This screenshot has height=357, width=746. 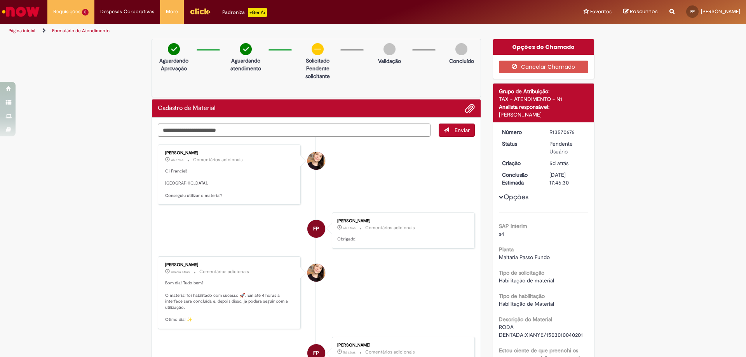 What do you see at coordinates (245, 64) in the screenshot?
I see `p: Aguardando atendimento` at bounding box center [245, 64].